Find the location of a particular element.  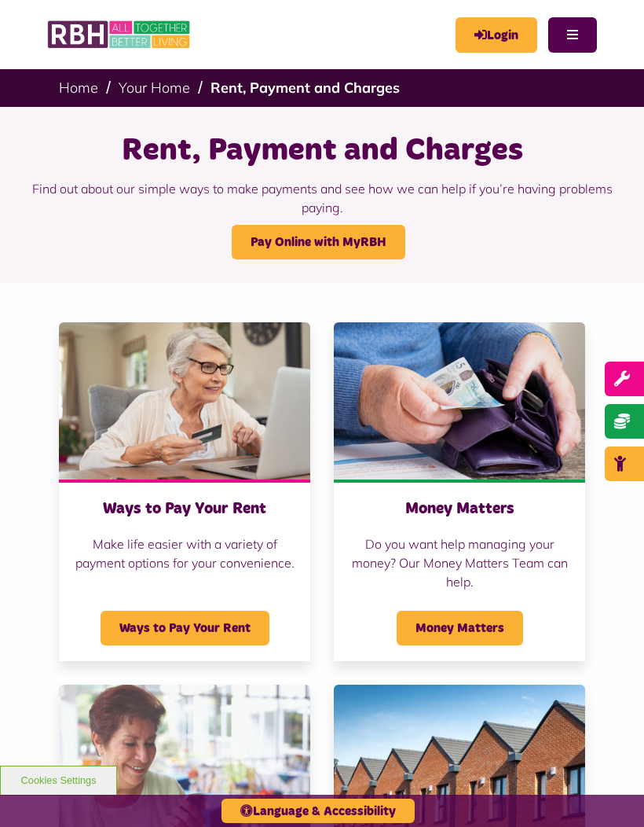

a: Pay Online with MyRBH is located at coordinates (318, 242).